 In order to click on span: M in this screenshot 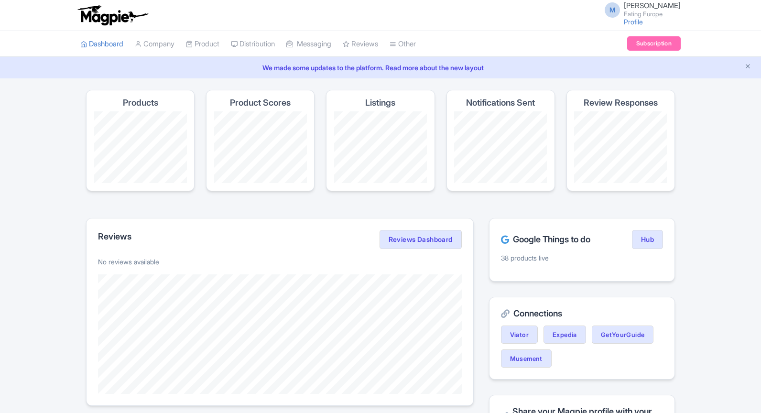, I will do `click(612, 10)`.